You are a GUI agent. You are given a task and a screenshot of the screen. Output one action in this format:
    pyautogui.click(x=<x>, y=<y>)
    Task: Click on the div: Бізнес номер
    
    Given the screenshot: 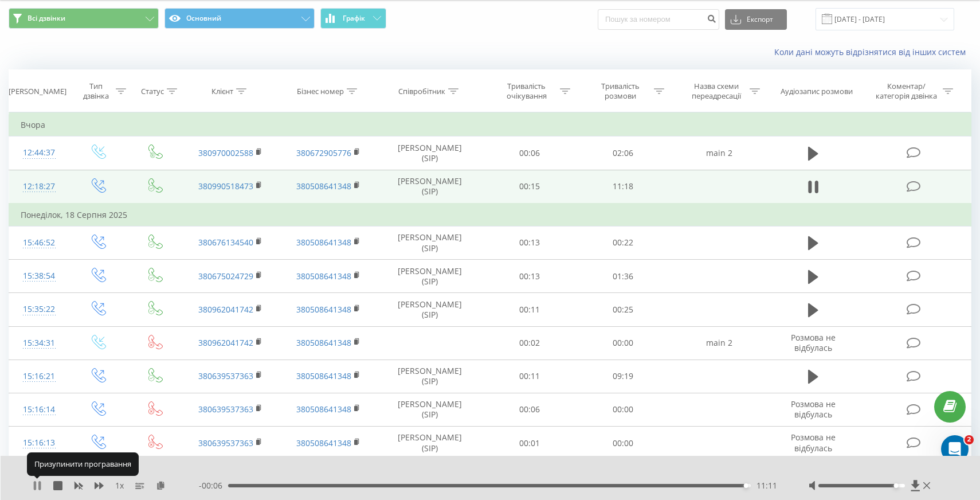 What is the action you would take?
    pyautogui.click(x=320, y=91)
    